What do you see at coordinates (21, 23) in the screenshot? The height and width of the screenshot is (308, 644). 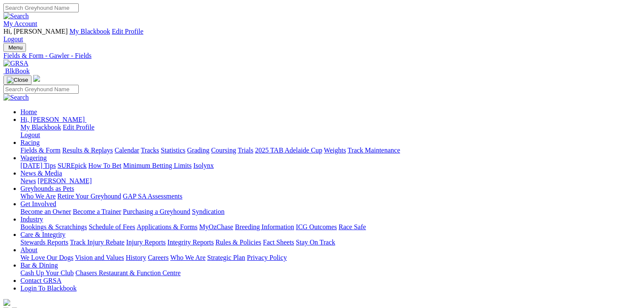 I see `a: My Account` at bounding box center [21, 23].